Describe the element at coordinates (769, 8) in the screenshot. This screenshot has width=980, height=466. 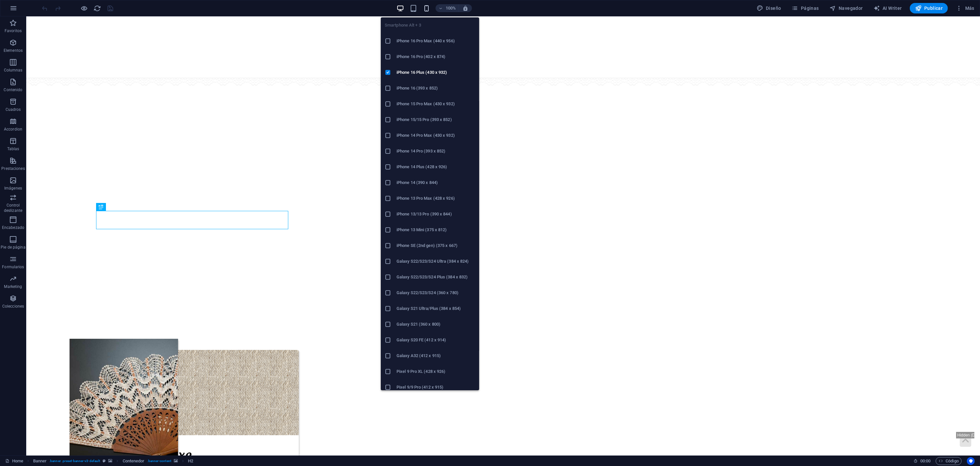
I see `span: Diseño` at that location.